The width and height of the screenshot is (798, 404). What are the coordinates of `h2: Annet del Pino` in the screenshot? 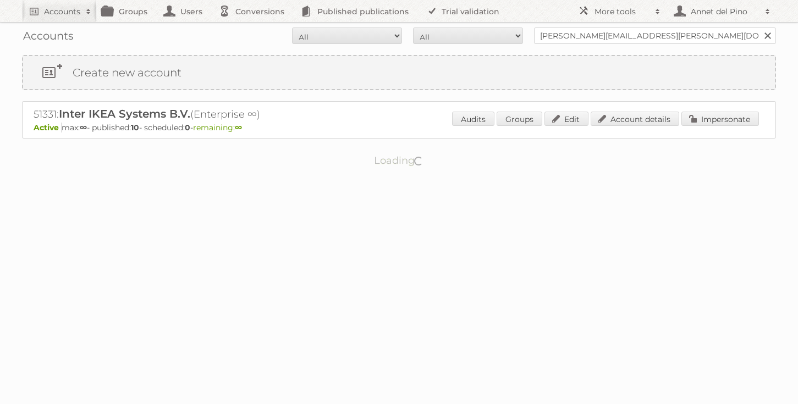 It's located at (724, 12).